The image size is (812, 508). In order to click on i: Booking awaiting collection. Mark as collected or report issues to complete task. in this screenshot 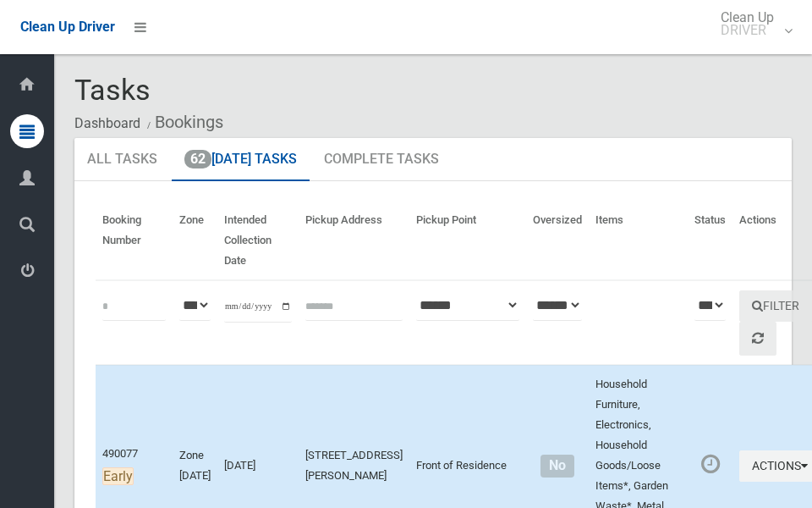, I will do `click(710, 464)`.